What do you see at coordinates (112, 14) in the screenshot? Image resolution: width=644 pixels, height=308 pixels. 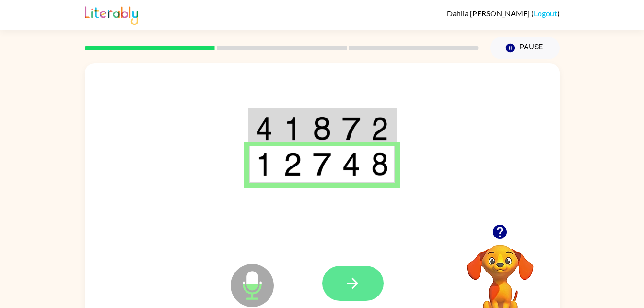 I see `img: Literably` at bounding box center [112, 14].